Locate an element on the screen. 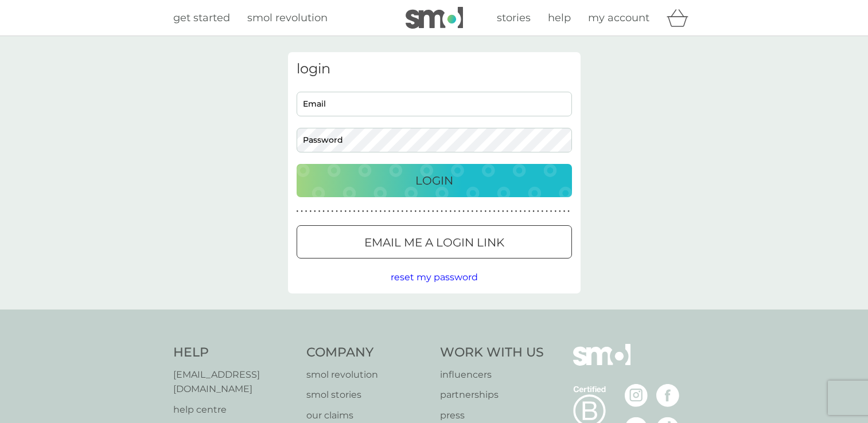  span: reset my password is located at coordinates (434, 277).